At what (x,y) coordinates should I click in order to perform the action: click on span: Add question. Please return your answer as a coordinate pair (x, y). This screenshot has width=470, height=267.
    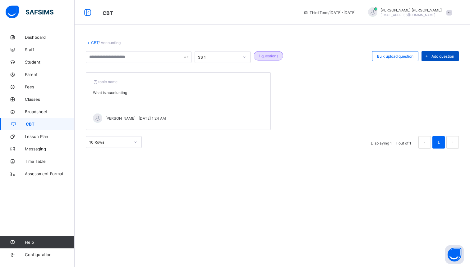
    Looking at the image, I should click on (442, 56).